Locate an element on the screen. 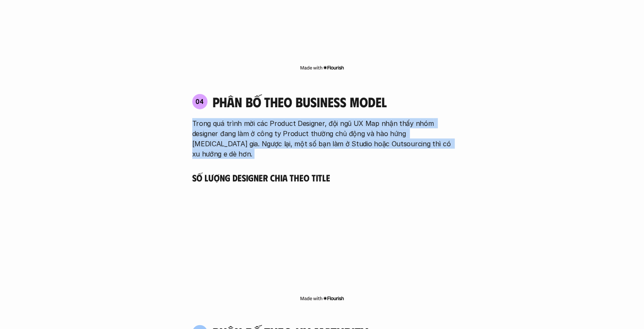 Image resolution: width=644 pixels, height=329 pixels. p: Trong quá trình mời các Product Designer, đội ngũ UX Map nhận thấy nhóm designer đang làm ở công ... is located at coordinates (322, 139).